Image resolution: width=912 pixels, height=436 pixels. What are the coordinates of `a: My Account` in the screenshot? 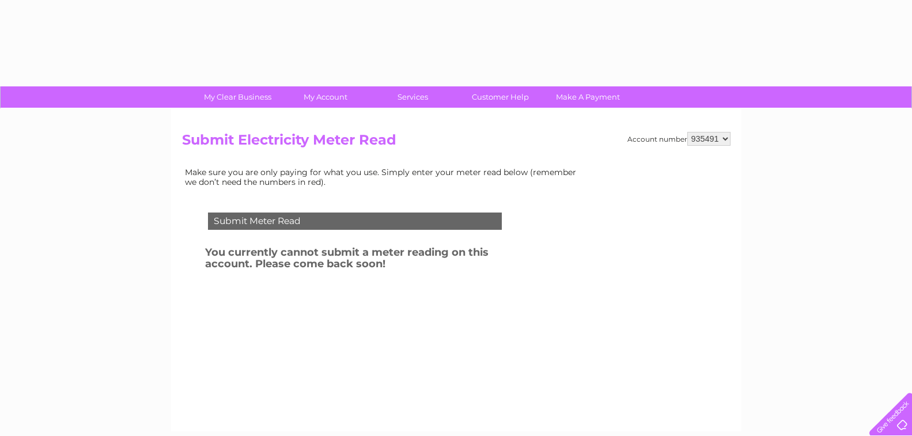 It's located at (325, 97).